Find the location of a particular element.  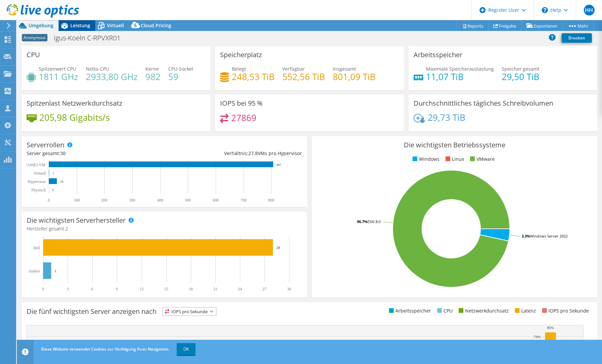

span: IOPS pro Sekunde is located at coordinates (189, 312).